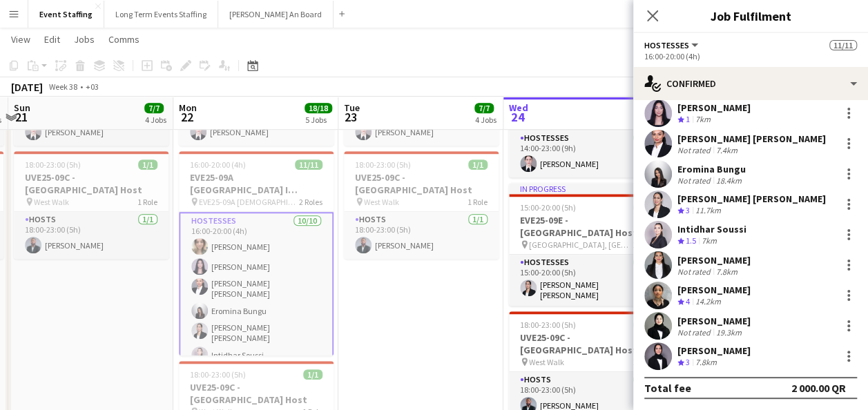 Image resolution: width=868 pixels, height=410 pixels. What do you see at coordinates (85, 39) in the screenshot?
I see `span: Jobs` at bounding box center [85, 39].